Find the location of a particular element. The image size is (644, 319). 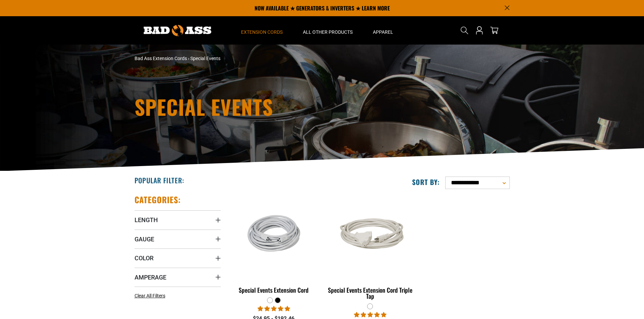

a: white Special Events Extension Cord Triple Tap is located at coordinates (370, 249).